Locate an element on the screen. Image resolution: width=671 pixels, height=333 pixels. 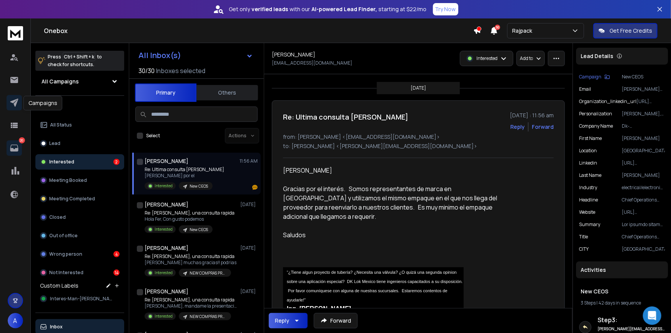
div: Forward is located at coordinates (543, 127).